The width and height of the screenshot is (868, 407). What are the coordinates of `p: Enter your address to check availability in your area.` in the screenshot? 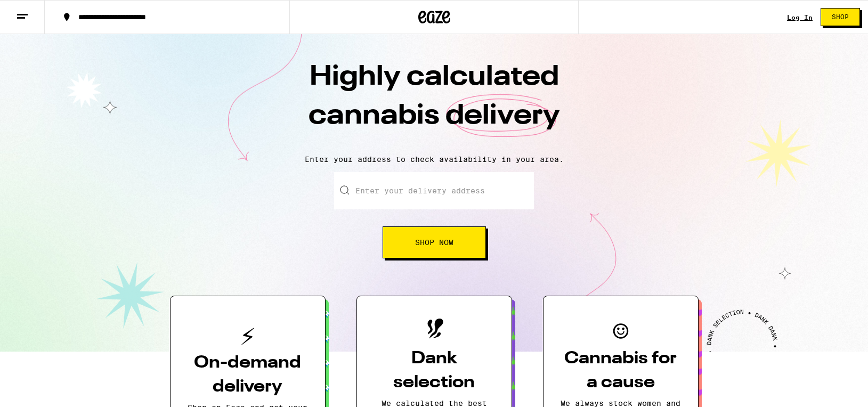 It's located at (434, 159).